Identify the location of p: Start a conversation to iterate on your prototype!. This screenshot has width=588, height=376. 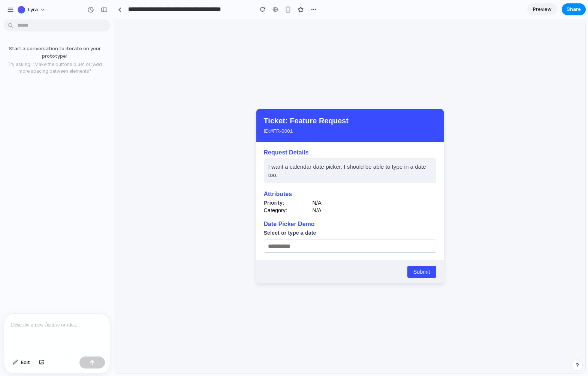
(55, 52).